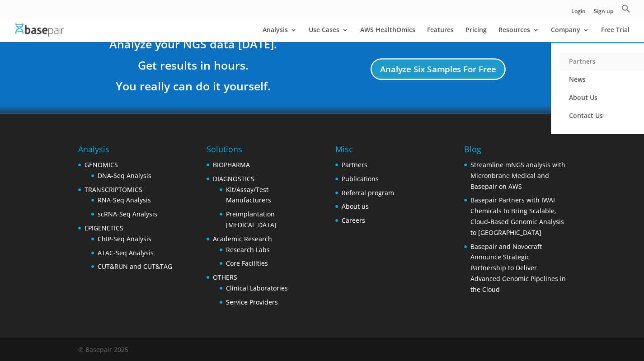 Image resolution: width=644 pixels, height=361 pixels. Describe the element at coordinates (249, 195) in the screenshot. I see `a: Kit/Assay/Test Manufacturers` at that location.